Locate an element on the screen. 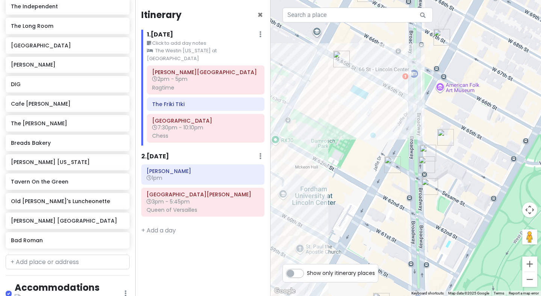 This screenshot has height=296, width=541. span: 3pm - 5:45pm is located at coordinates (168, 201).